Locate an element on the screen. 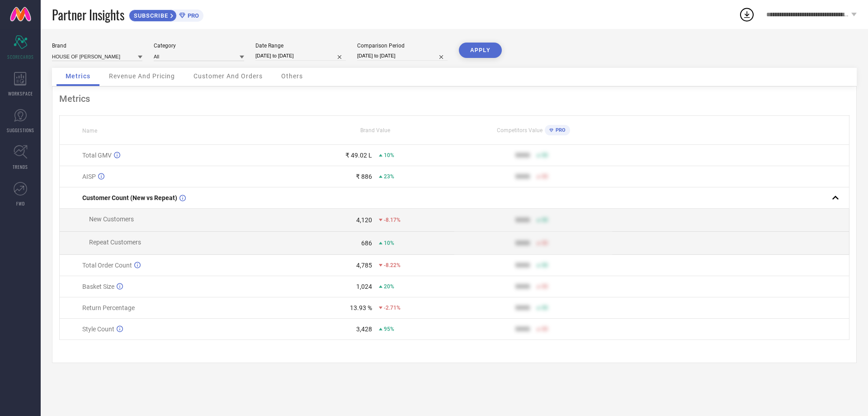 Image resolution: width=868 pixels, height=416 pixels. span: Total GMV is located at coordinates (97, 156).